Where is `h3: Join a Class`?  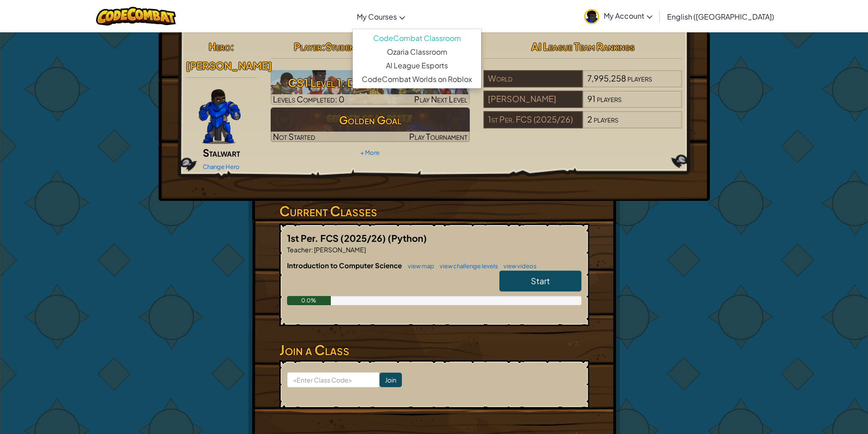 h3: Join a Class is located at coordinates (434, 350).